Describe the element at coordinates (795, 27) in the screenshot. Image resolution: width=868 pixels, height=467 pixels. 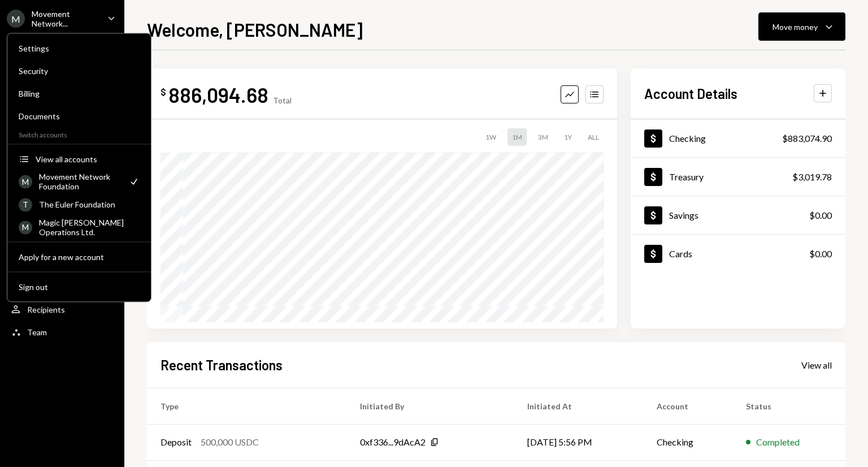
I see `div: Move money` at that location.